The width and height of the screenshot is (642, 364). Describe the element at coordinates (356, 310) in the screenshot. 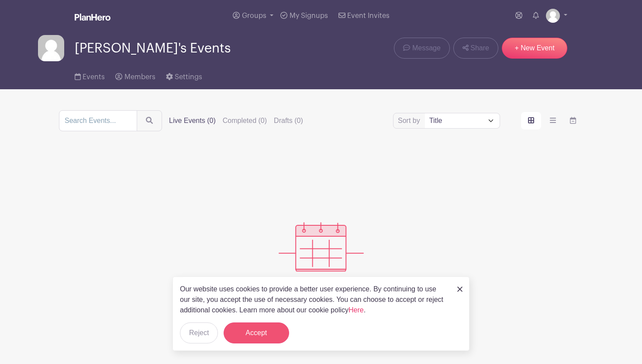

I see `a: Here` at that location.